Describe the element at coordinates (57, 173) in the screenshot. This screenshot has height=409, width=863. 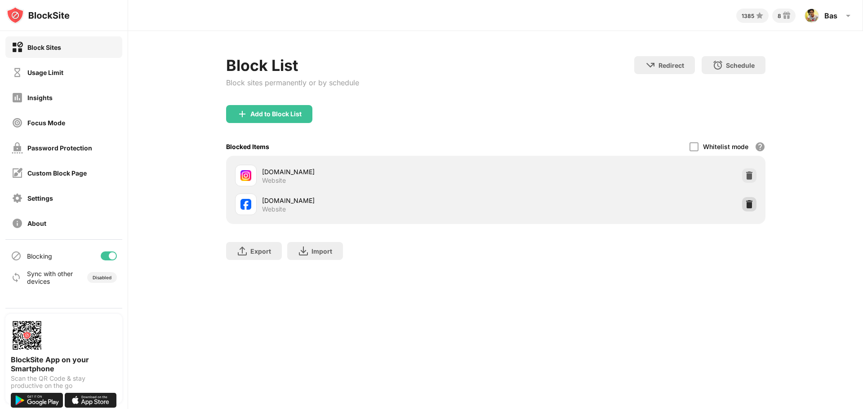
I see `div: Custom Block Page` at that location.